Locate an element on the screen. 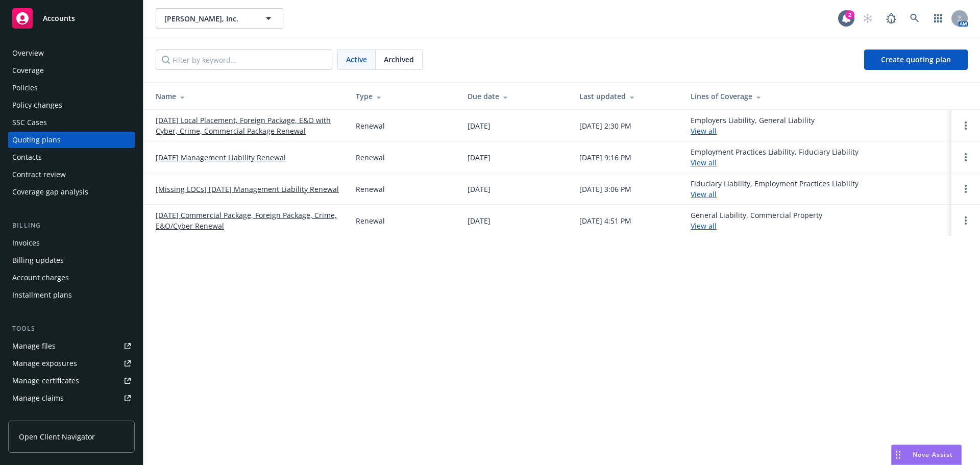 The image size is (980, 465). a: Account charges is located at coordinates (71, 278).